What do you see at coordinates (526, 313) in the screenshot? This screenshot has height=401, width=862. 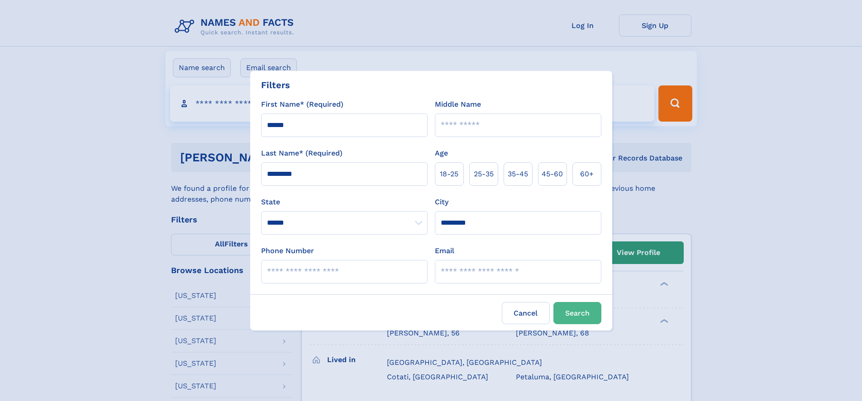 I see `label: Cancel` at bounding box center [526, 313].